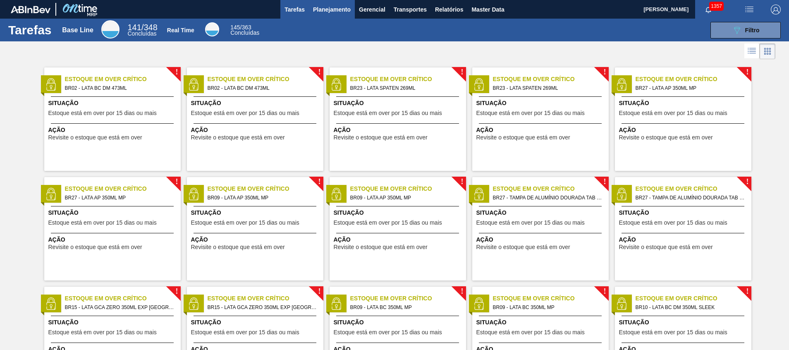  What do you see at coordinates (768, 51) in the screenshot?
I see `div: Visão em Cards` at bounding box center [768, 51].